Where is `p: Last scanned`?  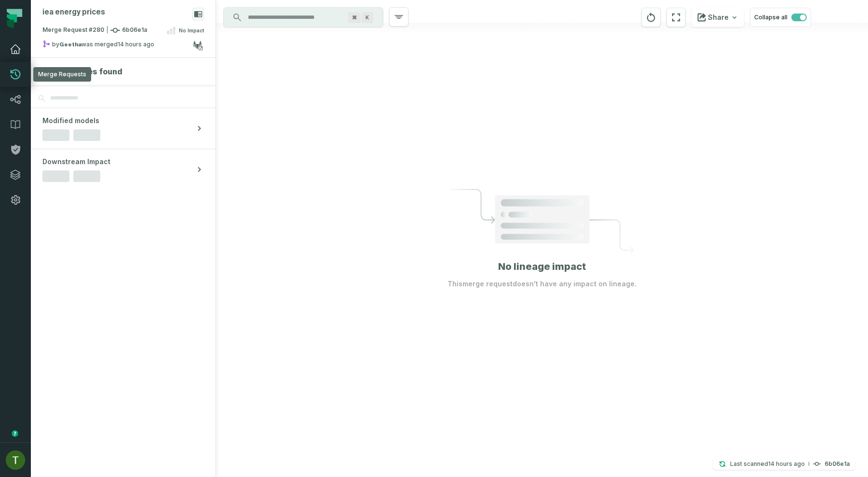
p: Last scanned is located at coordinates (767, 464).